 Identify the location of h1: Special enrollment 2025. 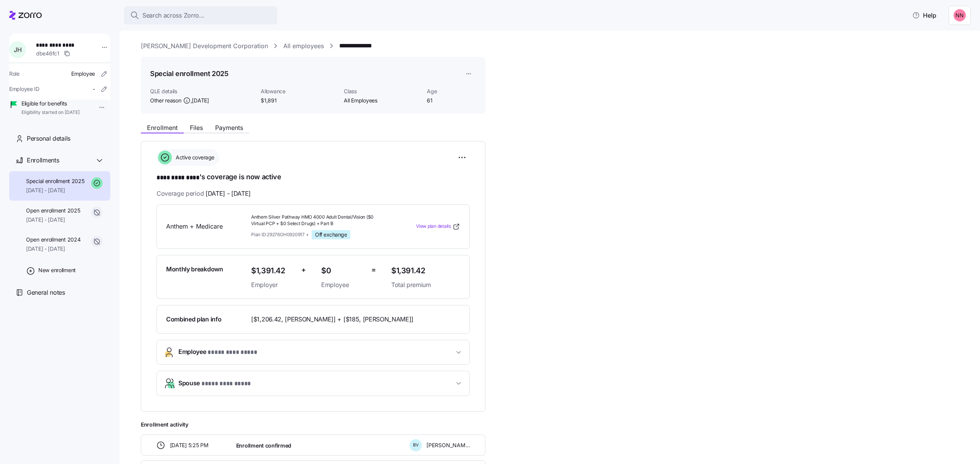
(189, 73).